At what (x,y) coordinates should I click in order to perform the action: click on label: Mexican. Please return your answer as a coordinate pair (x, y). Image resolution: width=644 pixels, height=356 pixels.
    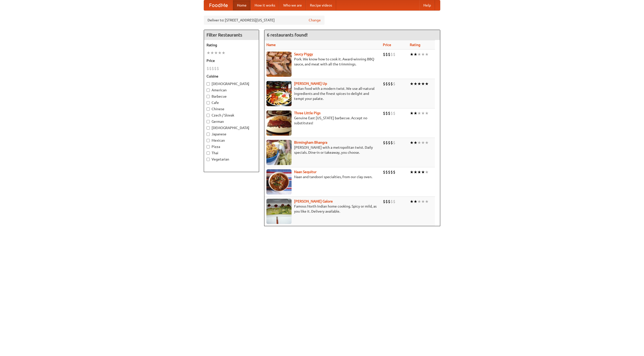
    Looking at the image, I should click on (231, 140).